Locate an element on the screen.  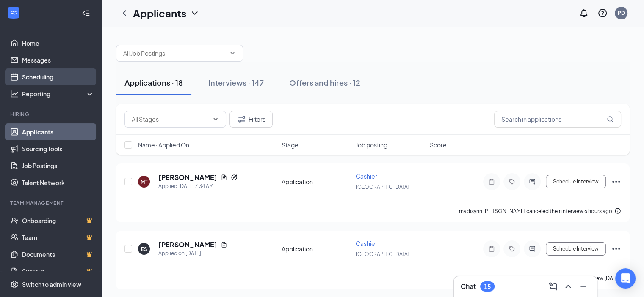
div: Offers and hires · 12 is located at coordinates (325, 82).